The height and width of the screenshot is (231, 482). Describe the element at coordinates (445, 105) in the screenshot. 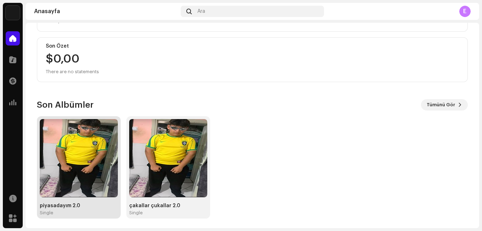

I see `button: Tümünü Gör` at that location.